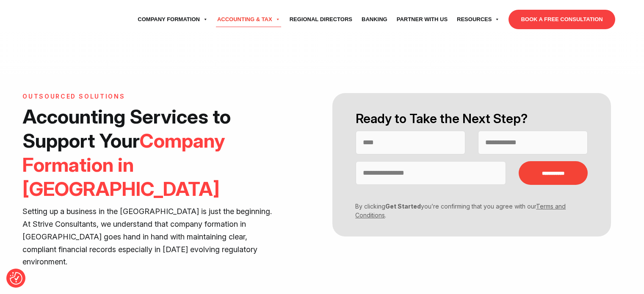 This screenshot has width=644, height=294. I want to click on a: Banking, so click(374, 20).